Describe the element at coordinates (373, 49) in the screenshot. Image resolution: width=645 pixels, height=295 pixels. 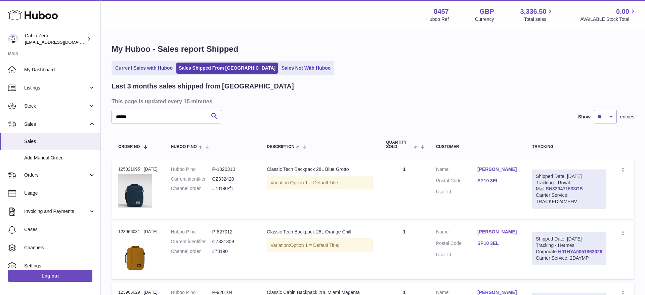
I see `h1: My Huboo - Sales report Shipped` at that location.